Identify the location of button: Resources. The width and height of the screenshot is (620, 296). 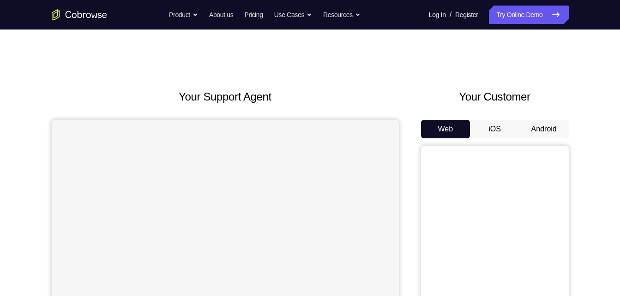
(341, 15).